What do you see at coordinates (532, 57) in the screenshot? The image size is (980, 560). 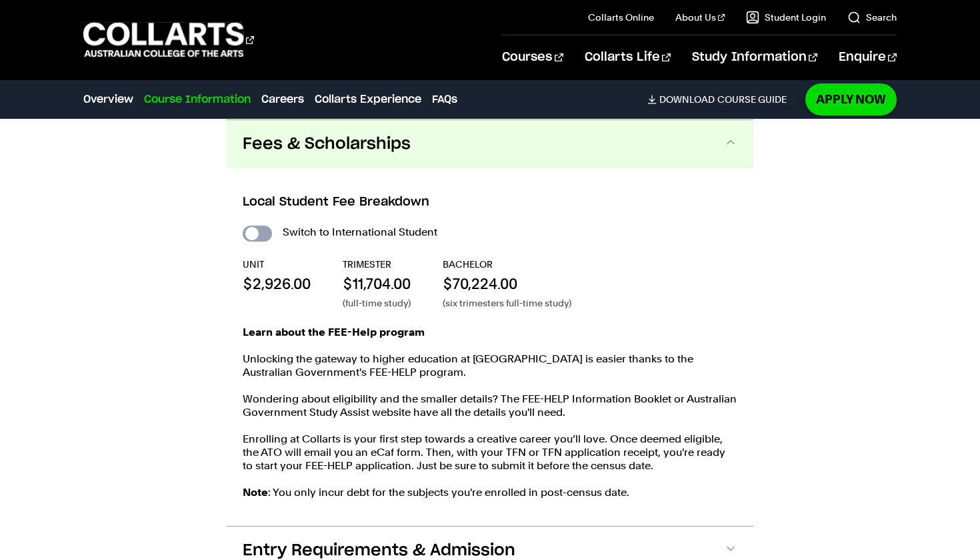 I see `a: Courses` at bounding box center [532, 57].